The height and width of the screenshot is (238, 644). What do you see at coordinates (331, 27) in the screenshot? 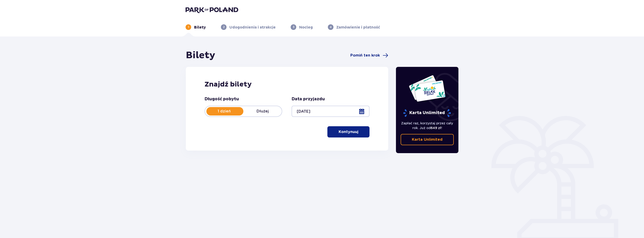
I see `p: 4` at bounding box center [331, 27].